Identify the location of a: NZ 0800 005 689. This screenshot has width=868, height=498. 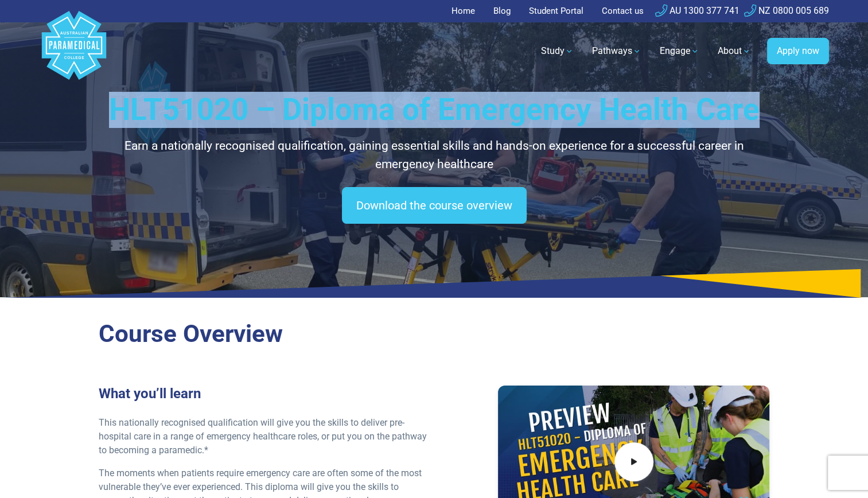
(786, 10).